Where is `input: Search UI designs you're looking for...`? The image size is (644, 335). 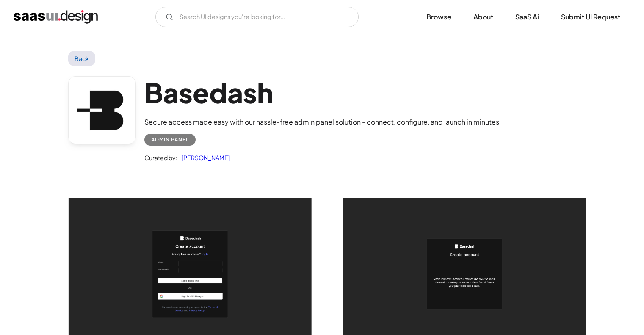 input: Search UI designs you're looking for... is located at coordinates (257, 17).